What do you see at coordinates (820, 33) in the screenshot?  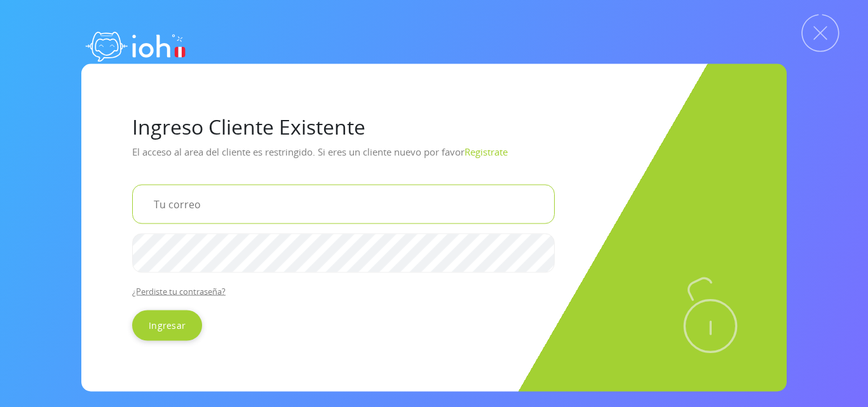 I see `img: Cerrar` at bounding box center [820, 33].